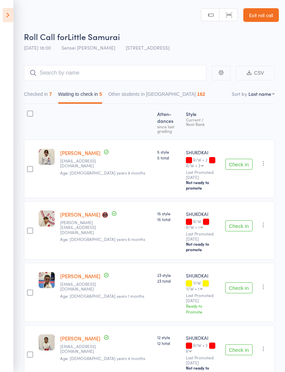 Image resolution: width=285 pixels, height=372 pixels. Describe the element at coordinates (94, 36) in the screenshot. I see `span: Little Samurai` at that location.